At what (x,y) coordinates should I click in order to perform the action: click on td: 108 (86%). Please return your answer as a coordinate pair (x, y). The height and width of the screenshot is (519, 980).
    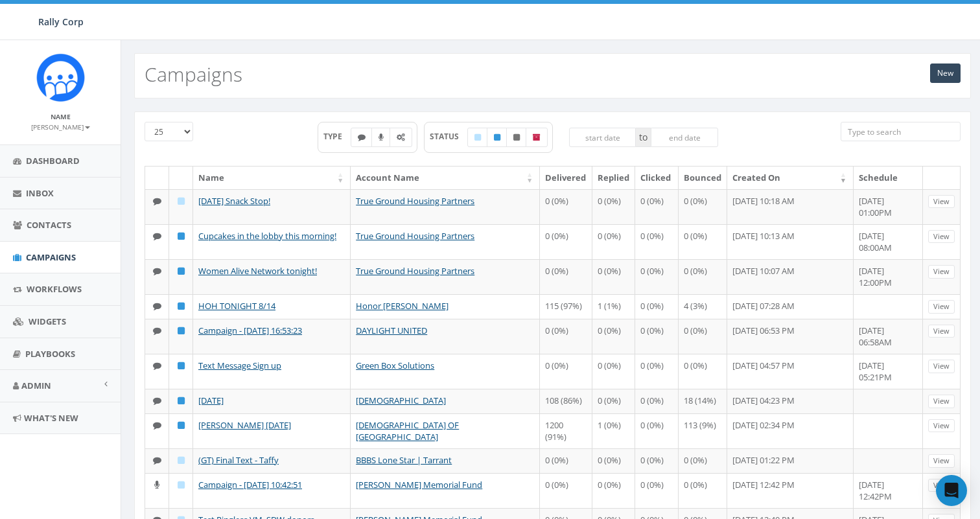
    Looking at the image, I should click on (565, 401).